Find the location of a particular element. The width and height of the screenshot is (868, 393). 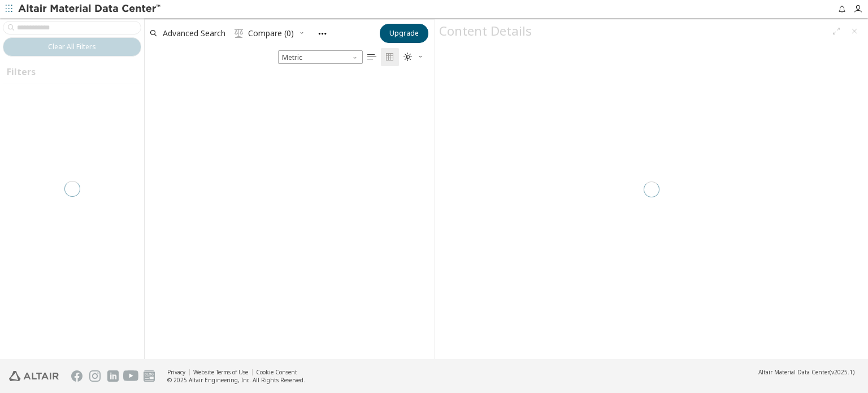

div: Unit System is located at coordinates (320, 57).